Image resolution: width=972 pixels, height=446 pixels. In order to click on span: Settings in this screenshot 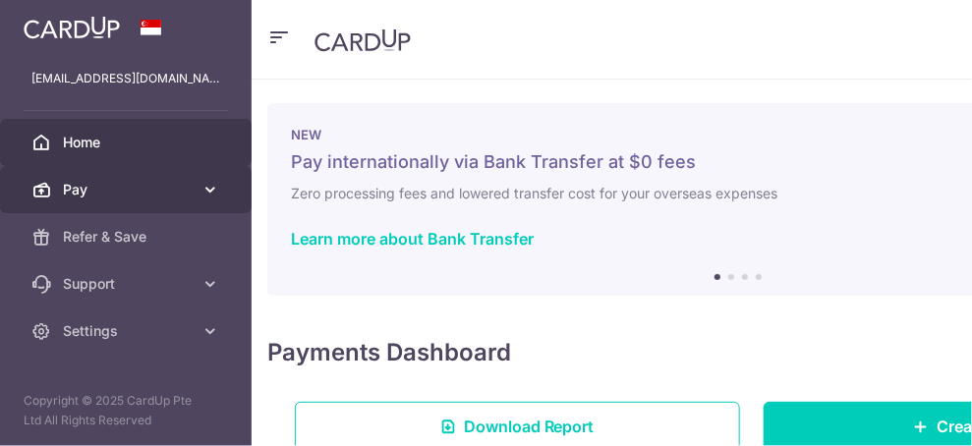, I will do `click(128, 331)`.